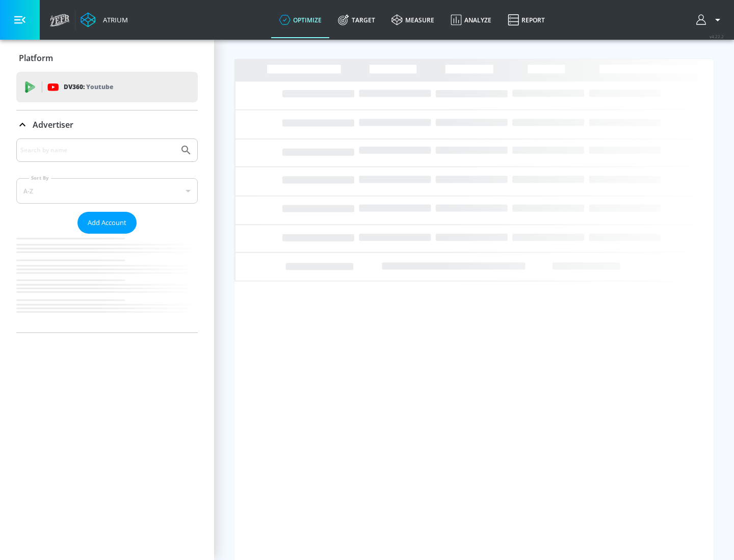  What do you see at coordinates (413, 20) in the screenshot?
I see `a: measure` at bounding box center [413, 20].